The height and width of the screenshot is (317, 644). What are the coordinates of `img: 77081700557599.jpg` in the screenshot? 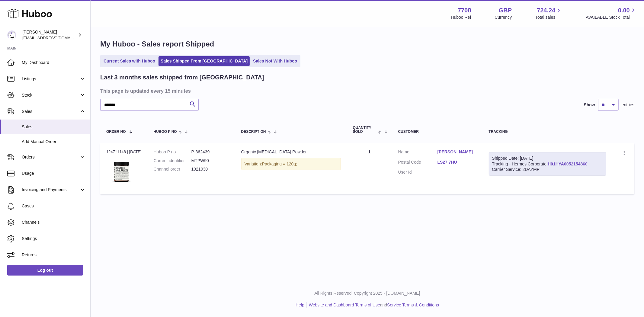 It's located at (121, 171).